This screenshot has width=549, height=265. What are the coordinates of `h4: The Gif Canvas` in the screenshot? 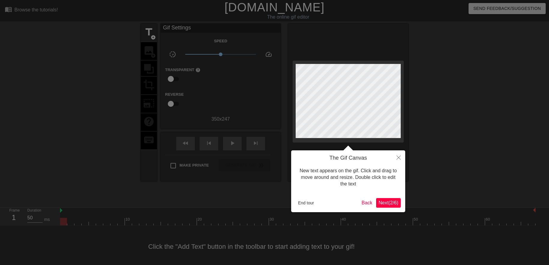 It's located at (348, 158).